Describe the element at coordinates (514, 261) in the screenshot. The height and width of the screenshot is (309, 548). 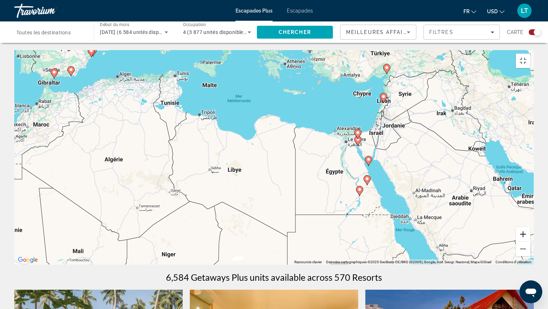
I see `a: Conditions d’utilisation (s’ouvre dans un nouvel onglet)` at that location.